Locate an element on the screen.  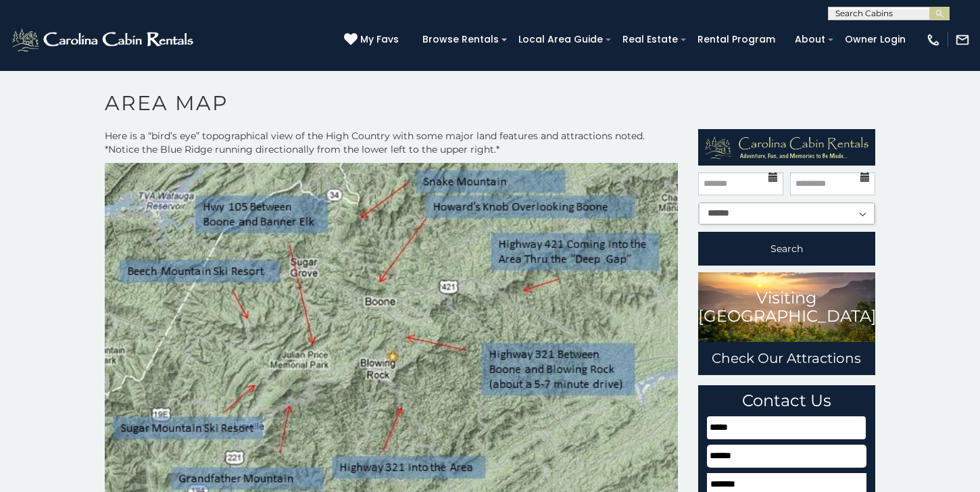
img: phone-regular-white.png is located at coordinates (933, 40).